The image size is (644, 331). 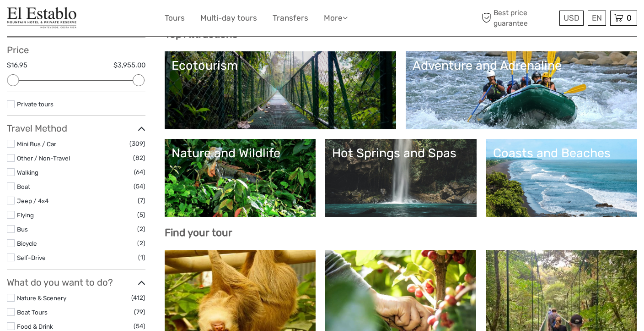 What do you see at coordinates (76, 282) in the screenshot?
I see `h3: What do you want to do?` at bounding box center [76, 282].